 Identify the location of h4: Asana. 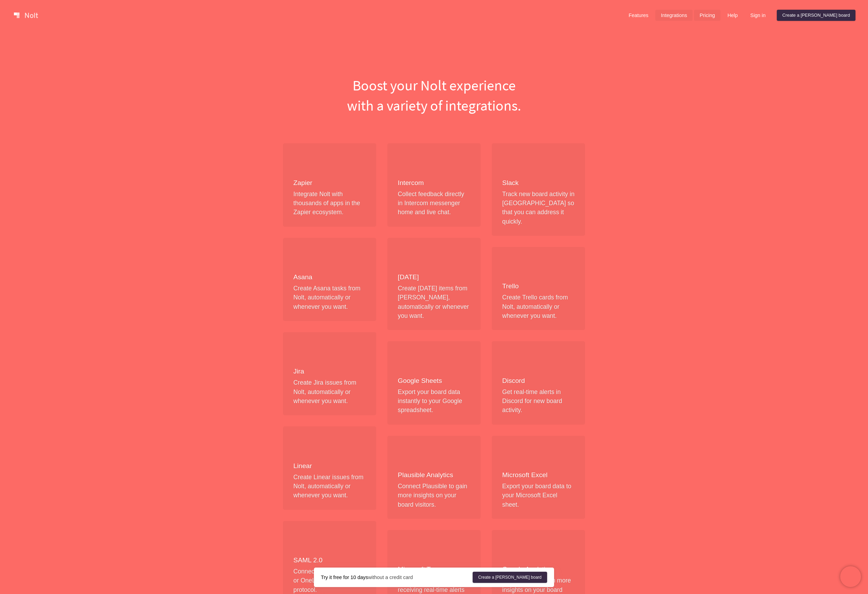
(329, 277).